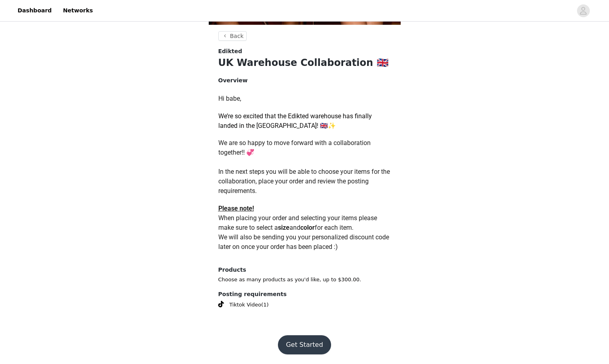 Image resolution: width=609 pixels, height=364 pixels. What do you see at coordinates (230, 51) in the screenshot?
I see `span: Edikted` at bounding box center [230, 51].